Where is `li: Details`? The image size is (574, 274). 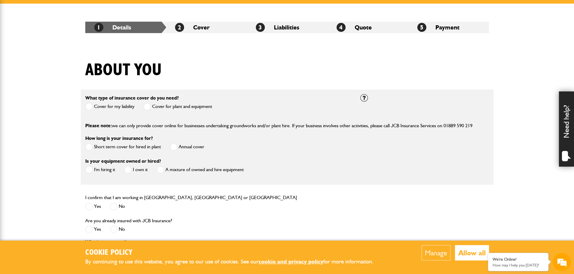
li: Details is located at coordinates (126, 27).